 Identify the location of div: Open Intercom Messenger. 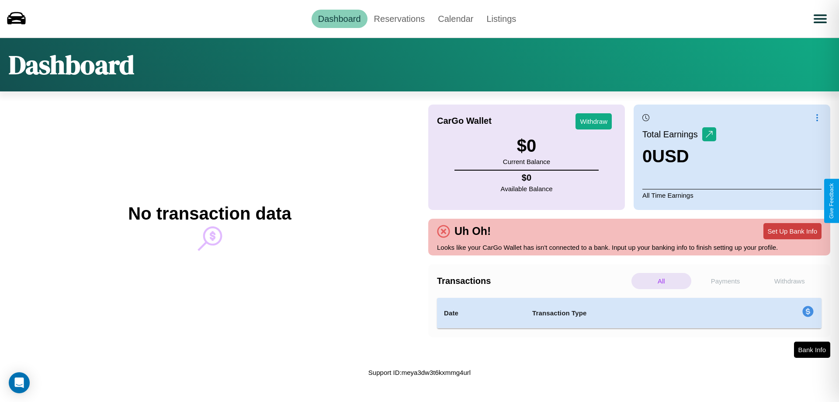
(19, 382).